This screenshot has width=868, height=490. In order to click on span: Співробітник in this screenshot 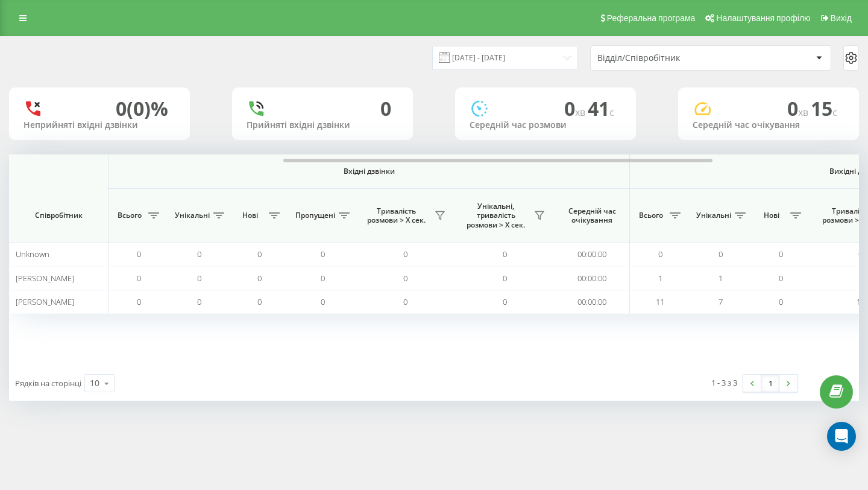, I will do `click(58, 216)`.